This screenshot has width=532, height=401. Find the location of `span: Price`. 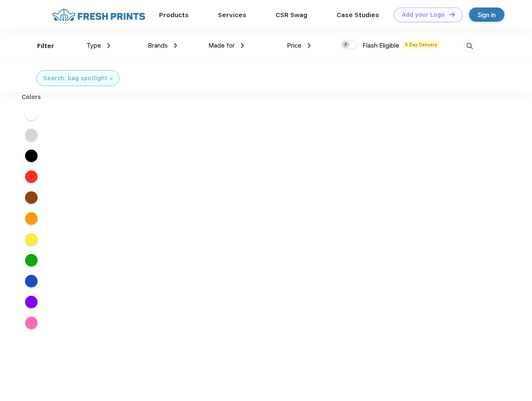

span: Price is located at coordinates (294, 46).